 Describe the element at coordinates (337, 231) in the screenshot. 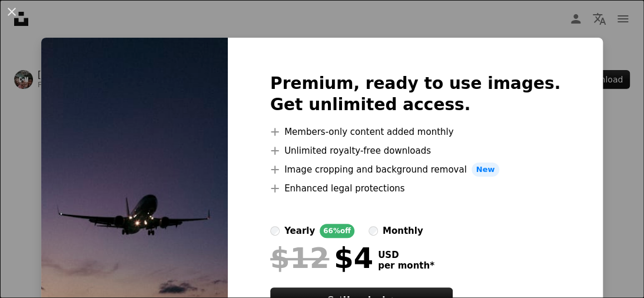

I see `div: 66% off` at that location.